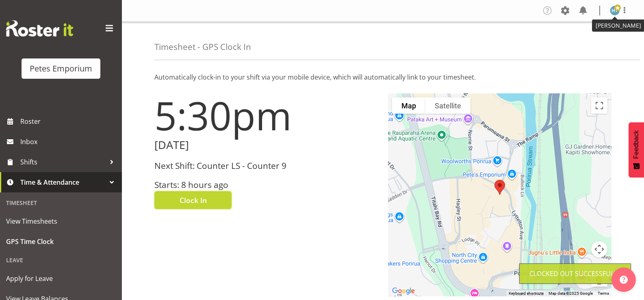  Describe the element at coordinates (69, 142) in the screenshot. I see `span: Inbox` at that location.